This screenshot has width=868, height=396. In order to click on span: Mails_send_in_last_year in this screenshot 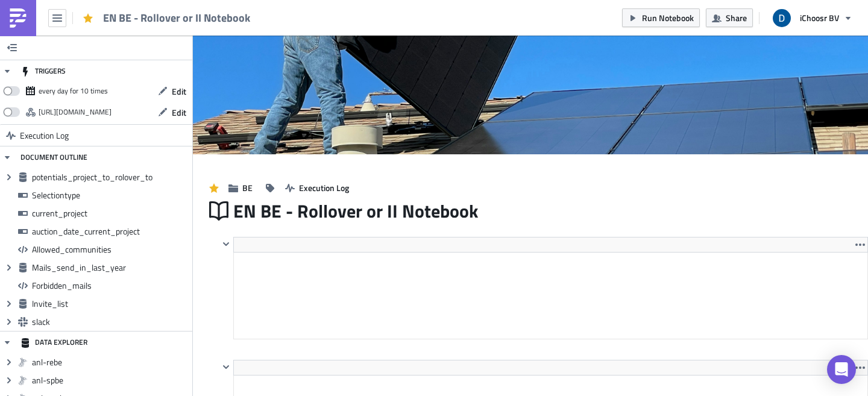, I will do `click(111, 267)`.